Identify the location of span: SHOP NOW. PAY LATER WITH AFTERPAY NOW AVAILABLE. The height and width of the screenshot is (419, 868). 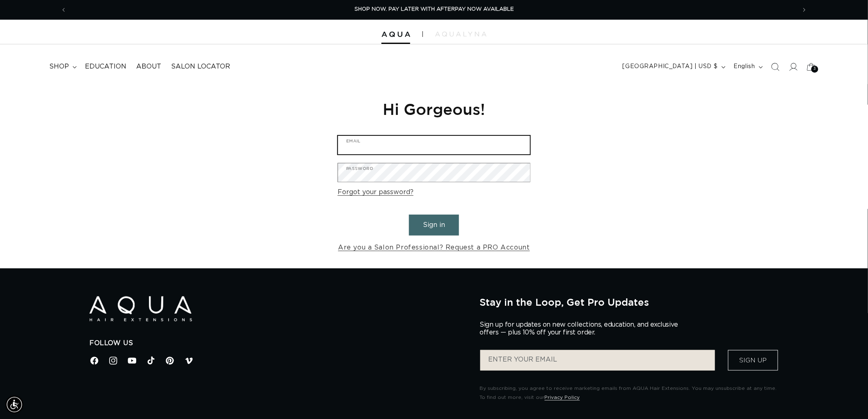
(435, 9).